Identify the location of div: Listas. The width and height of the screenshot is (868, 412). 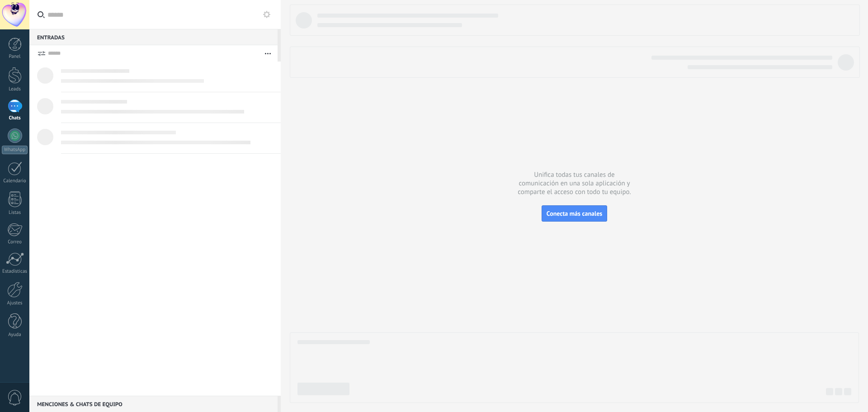
(15, 213).